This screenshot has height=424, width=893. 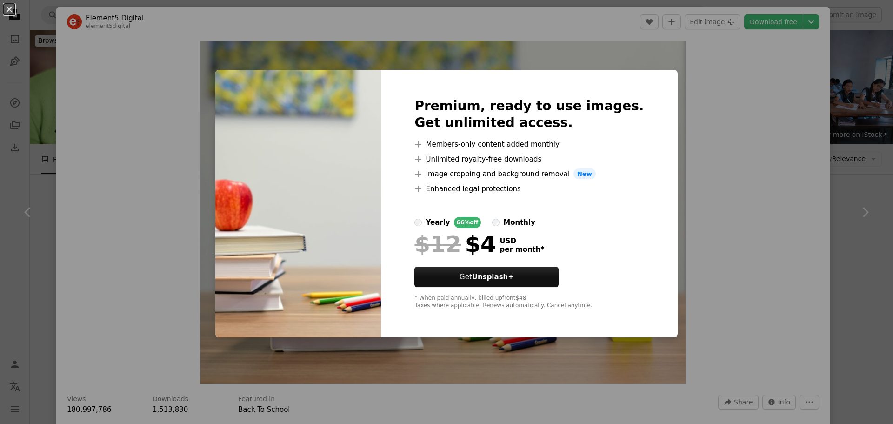 I want to click on h2: Premium, ready to use images. Get unlimited access., so click(x=529, y=114).